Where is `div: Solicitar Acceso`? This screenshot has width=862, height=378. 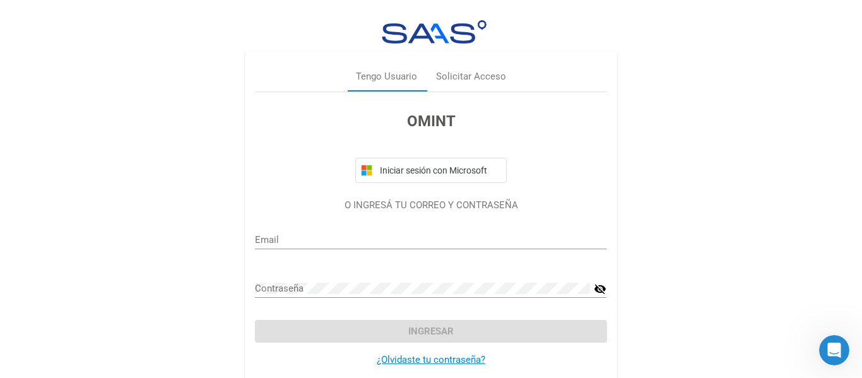 div: Solicitar Acceso is located at coordinates (471, 76).